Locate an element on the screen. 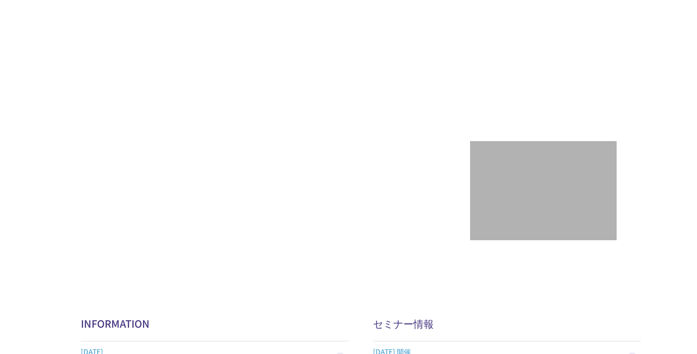  img: AWS請求代行サービス 統合管理プラン is located at coordinates (360, 180).